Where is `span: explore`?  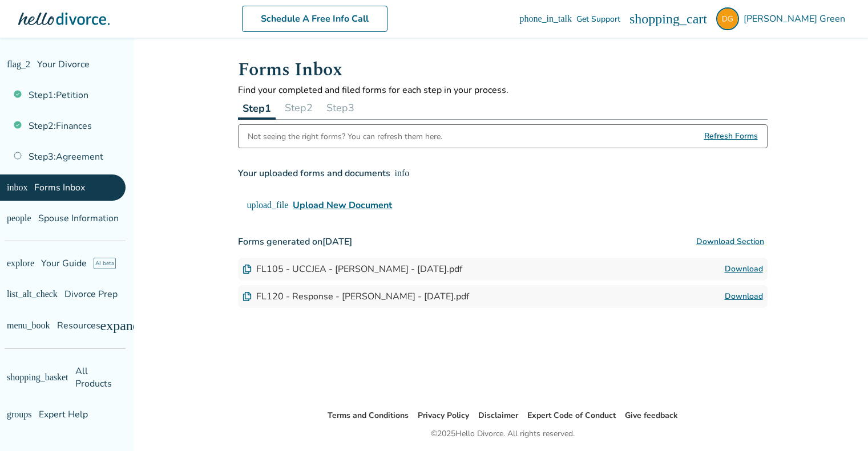 span: explore is located at coordinates (21, 263).